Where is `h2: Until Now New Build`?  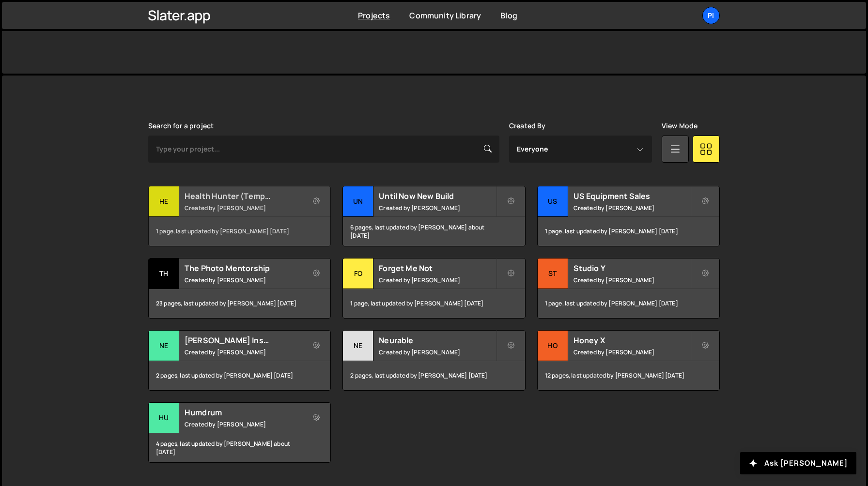 h2: Until Now New Build is located at coordinates (437, 196).